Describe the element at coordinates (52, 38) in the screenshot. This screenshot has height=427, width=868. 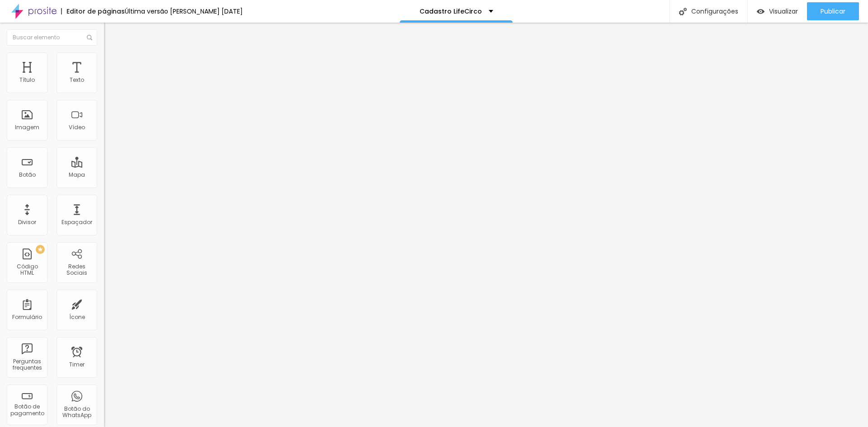
I see `input: Buscar elemento` at that location.